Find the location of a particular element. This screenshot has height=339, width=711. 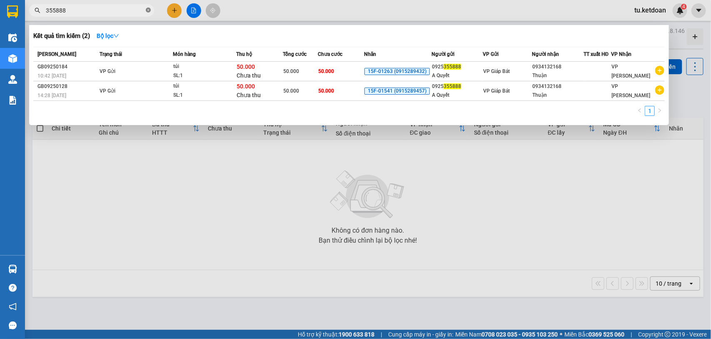

span: Món hàng is located at coordinates (184, 54).